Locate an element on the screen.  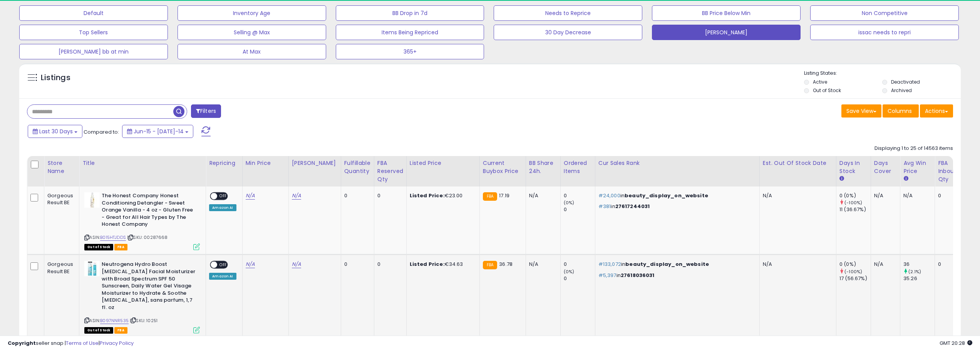
label: Archived is located at coordinates (902, 90).